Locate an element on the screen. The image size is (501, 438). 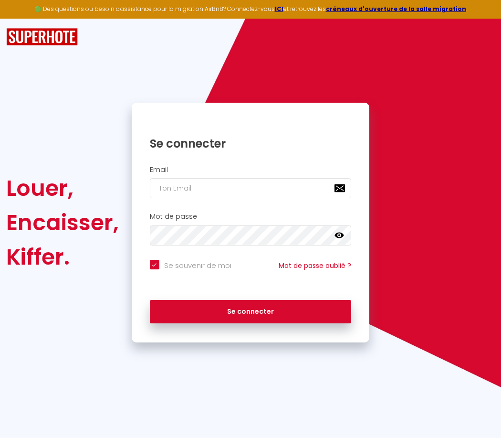
a: ICI is located at coordinates (279, 9).